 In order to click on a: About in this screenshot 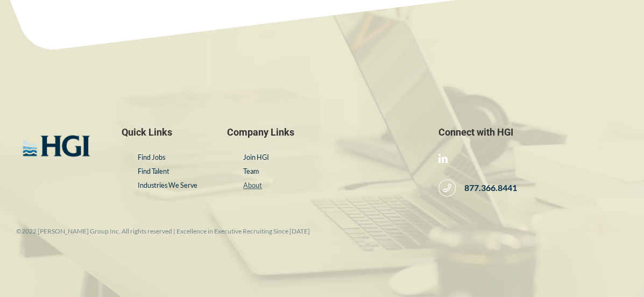, I will do `click(252, 185)`.